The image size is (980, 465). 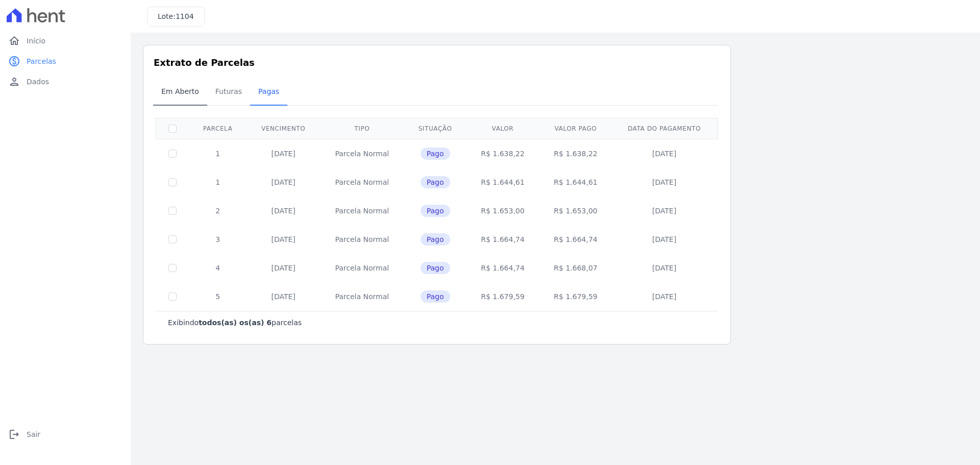 I want to click on span: Sair, so click(x=33, y=434).